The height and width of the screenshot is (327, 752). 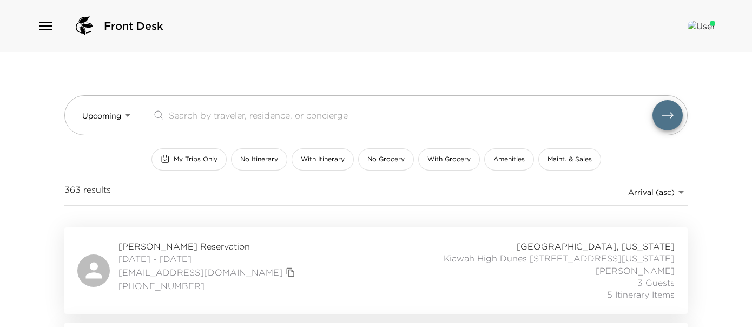 What do you see at coordinates (84, 26) in the screenshot?
I see `img: logo` at bounding box center [84, 26].